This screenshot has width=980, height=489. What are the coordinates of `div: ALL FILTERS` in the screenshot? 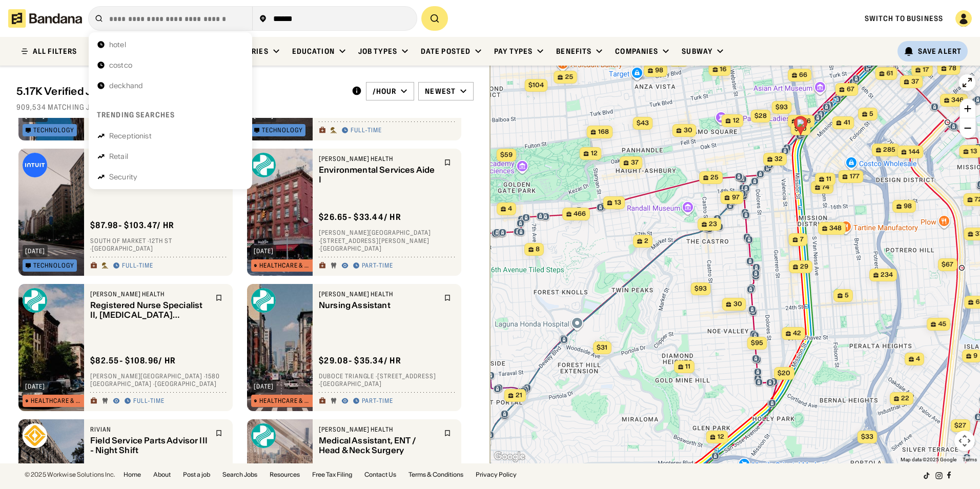 It's located at (55, 51).